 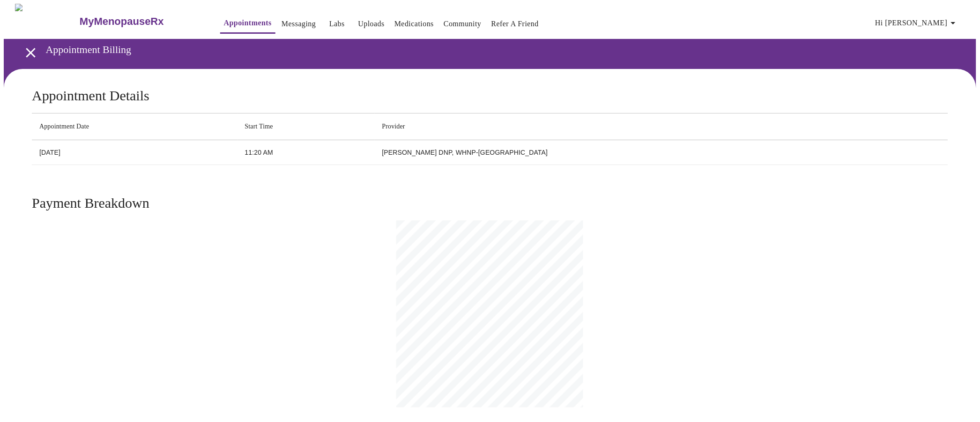 What do you see at coordinates (46, 21) in the screenshot?
I see `img: MyMenopauseRx Logo` at bounding box center [46, 21].